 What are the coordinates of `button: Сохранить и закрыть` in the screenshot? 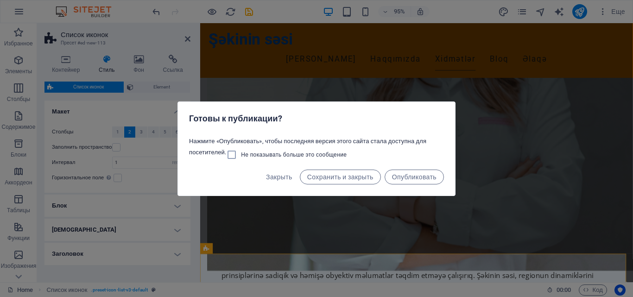 It's located at (340, 177).